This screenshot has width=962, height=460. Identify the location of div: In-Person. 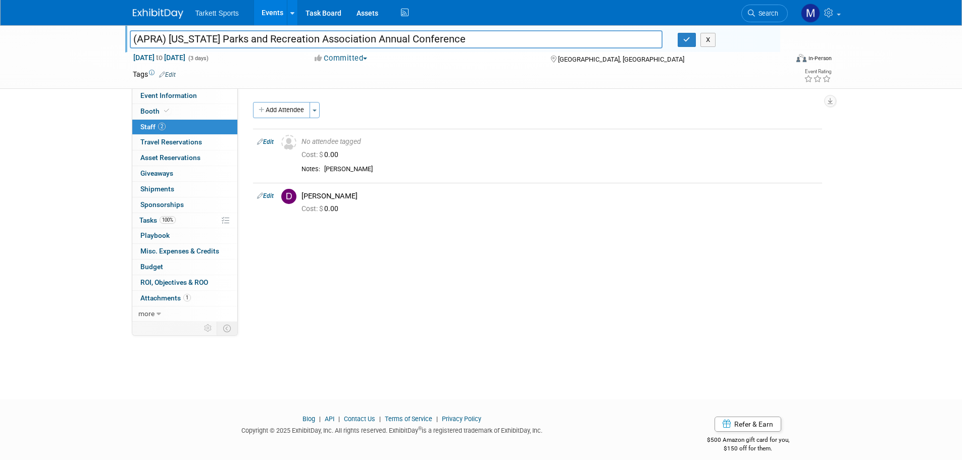
(820, 58).